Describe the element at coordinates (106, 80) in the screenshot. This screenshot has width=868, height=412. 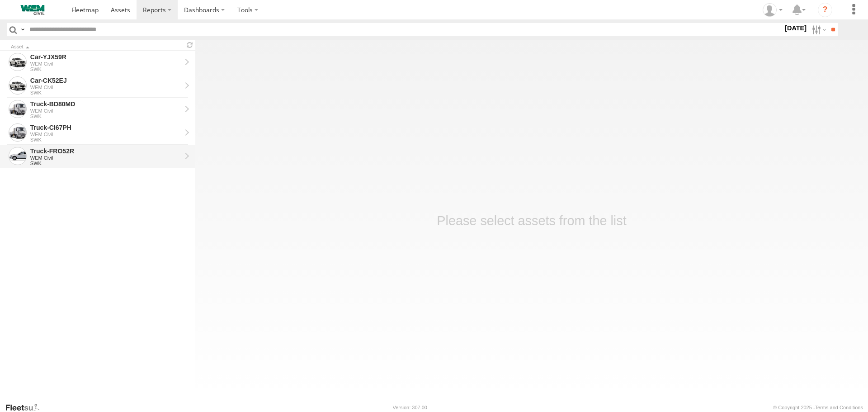
I see `div: Car-CK52EJ - View Asset History` at that location.